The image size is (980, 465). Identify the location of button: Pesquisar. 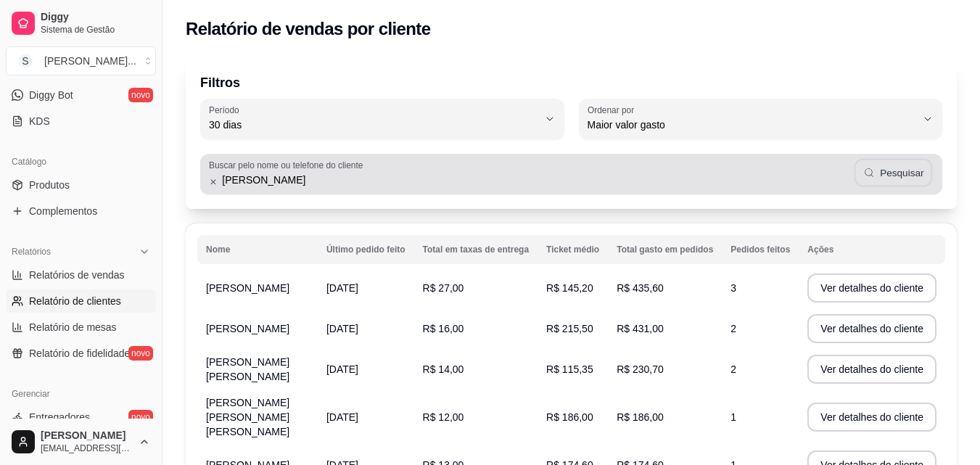
(893, 173).